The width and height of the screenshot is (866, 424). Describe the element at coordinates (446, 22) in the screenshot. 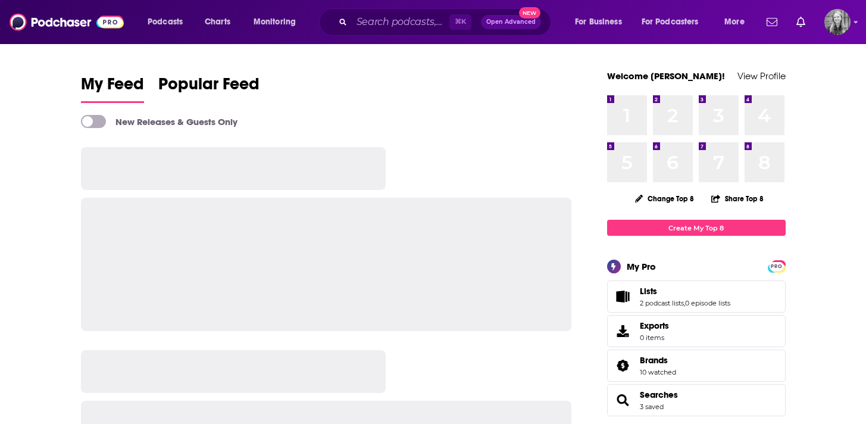

I see `div: Search podcasts, credits, & more...` at that location.